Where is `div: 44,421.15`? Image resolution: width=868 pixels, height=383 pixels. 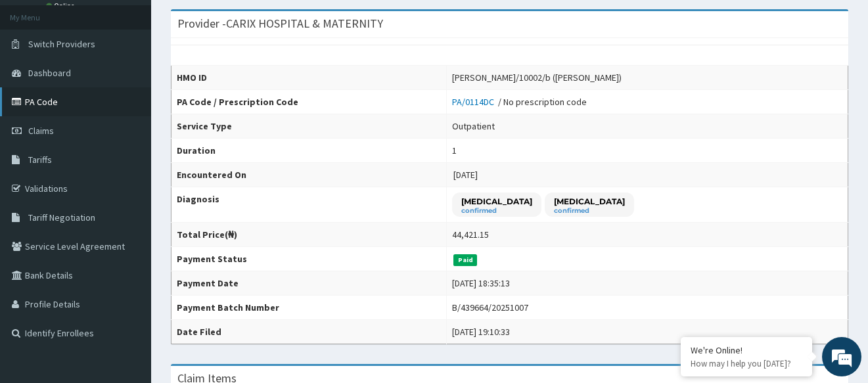
div: 44,421.15 is located at coordinates (471, 235).